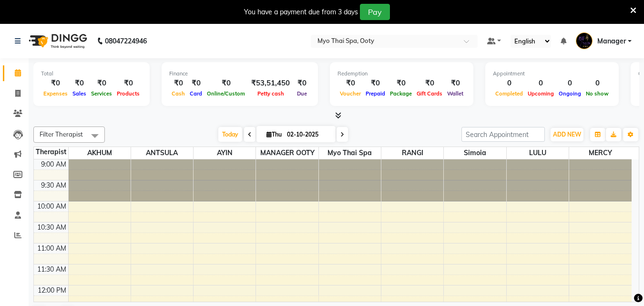 Image resolution: width=644 pixels, height=306 pixels. Describe the element at coordinates (126, 41) in the screenshot. I see `b: 08047224946` at that location.